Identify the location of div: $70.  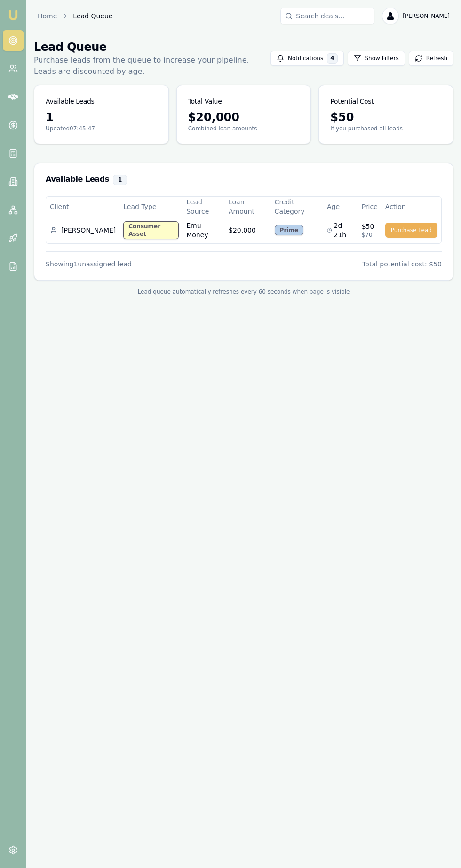
(370, 235).